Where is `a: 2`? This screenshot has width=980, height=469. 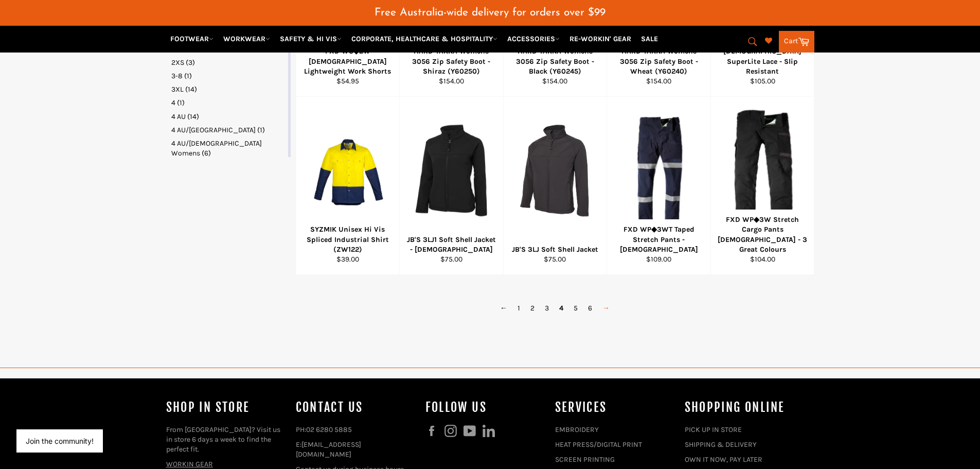 a: 2 is located at coordinates (533, 308).